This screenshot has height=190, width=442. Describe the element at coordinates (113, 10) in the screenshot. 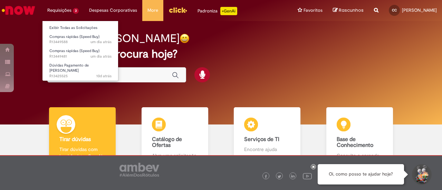

I see `span: Despesas Corporativas` at that location.